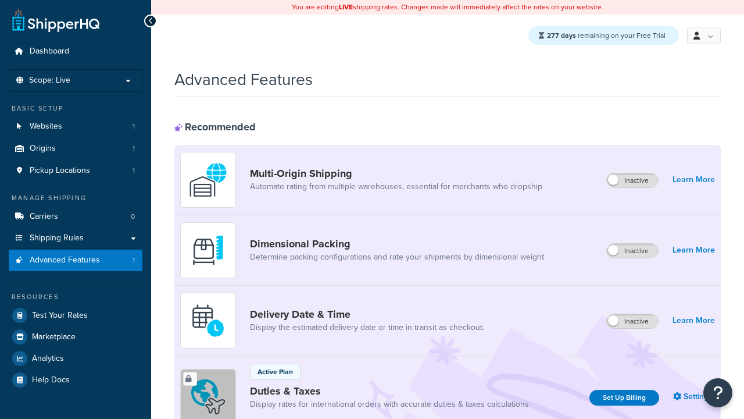 The image size is (744, 419). I want to click on p: Active Plan, so click(275, 371).